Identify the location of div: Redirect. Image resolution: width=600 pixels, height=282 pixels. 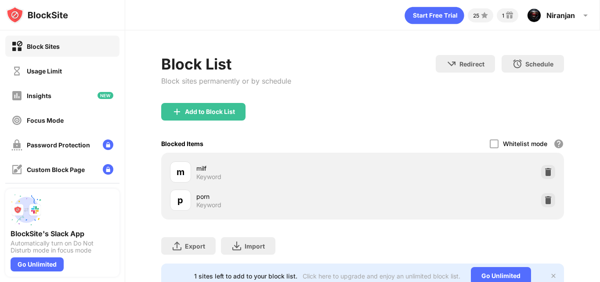
(472, 64).